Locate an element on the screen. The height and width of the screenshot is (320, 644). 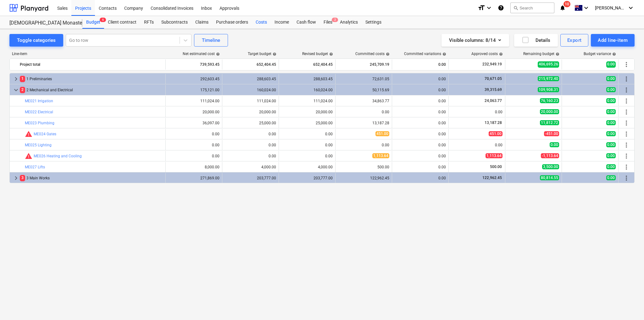
div: Remaining budget is located at coordinates (541, 54).